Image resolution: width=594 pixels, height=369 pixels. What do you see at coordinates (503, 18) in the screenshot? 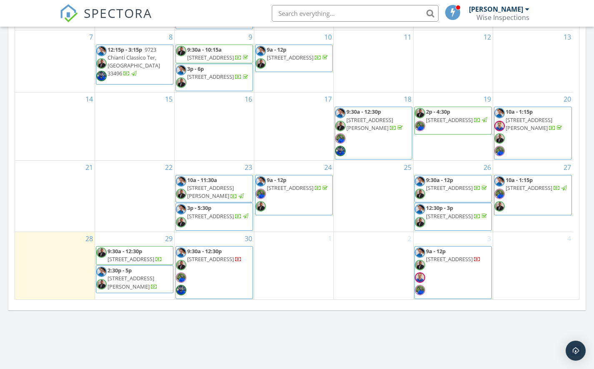
I see `div: Wise Inspections` at bounding box center [503, 18].